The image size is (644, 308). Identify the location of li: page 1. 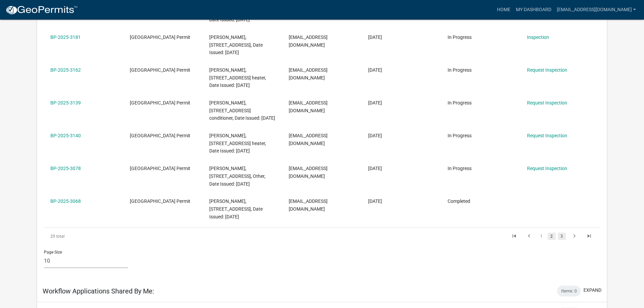
(542, 236).